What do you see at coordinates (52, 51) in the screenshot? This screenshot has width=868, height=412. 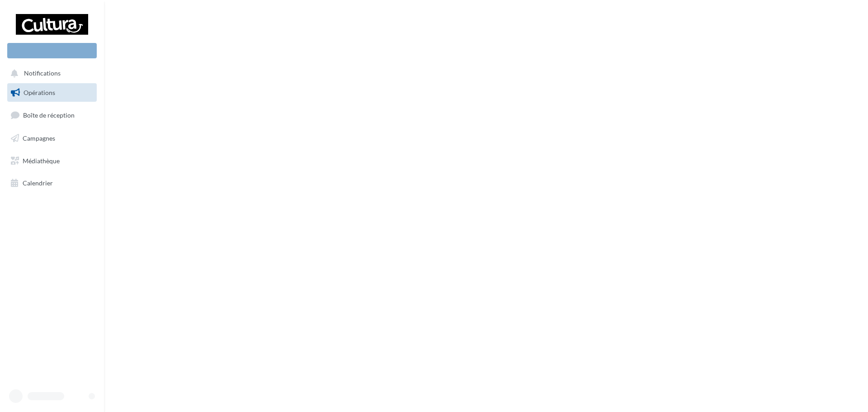 I see `div: Nouvelle campagne` at bounding box center [52, 51].